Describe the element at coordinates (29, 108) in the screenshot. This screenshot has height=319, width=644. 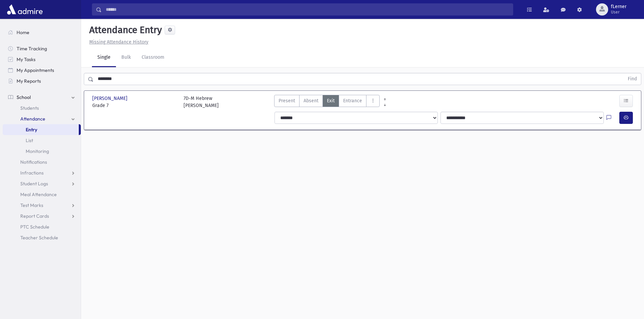
I see `span: Students` at that location.